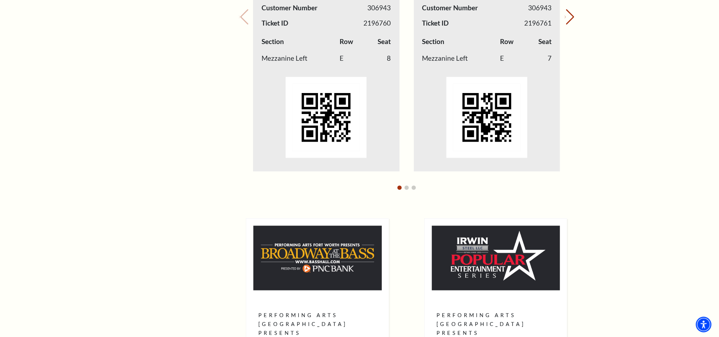  Describe the element at coordinates (244, 17) in the screenshot. I see `button: Previous slide` at that location.